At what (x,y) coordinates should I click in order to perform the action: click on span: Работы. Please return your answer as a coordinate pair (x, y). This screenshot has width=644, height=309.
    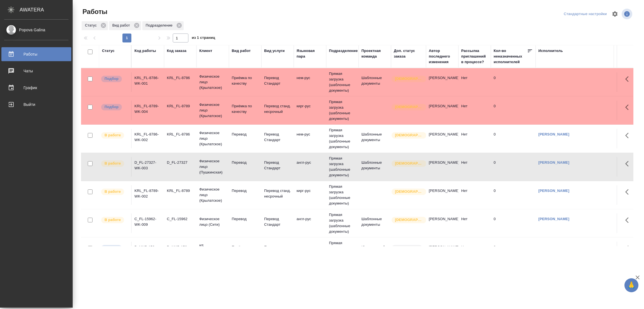
    Looking at the image, I should click on (94, 12).